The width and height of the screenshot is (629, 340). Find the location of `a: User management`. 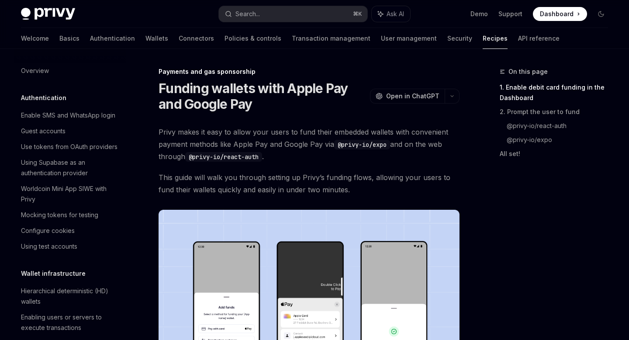

a: User management is located at coordinates (409, 38).